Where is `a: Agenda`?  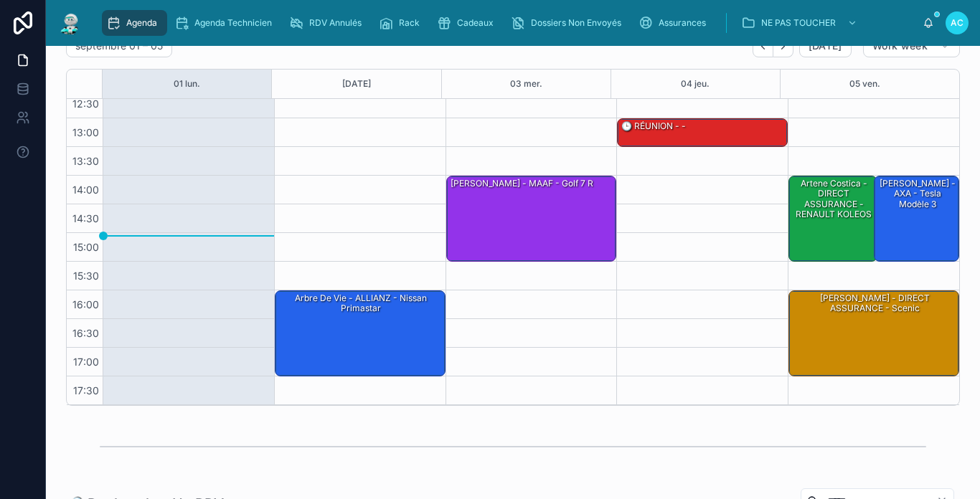
a: Agenda is located at coordinates (134, 23).